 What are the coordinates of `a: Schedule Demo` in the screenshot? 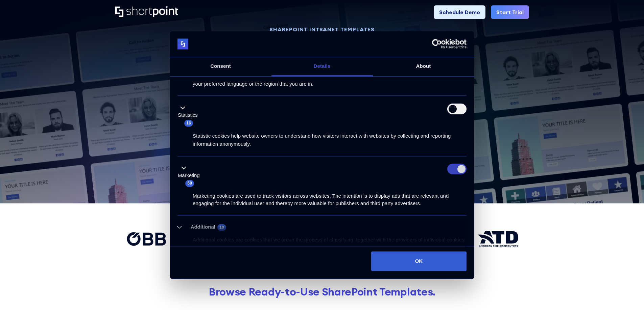 It's located at (459, 12).